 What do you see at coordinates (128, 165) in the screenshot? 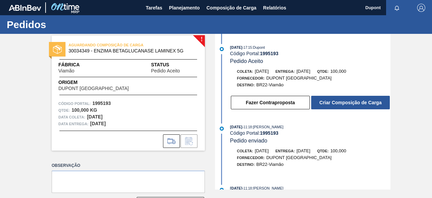
I see `label: Observação` at bounding box center [128, 165].